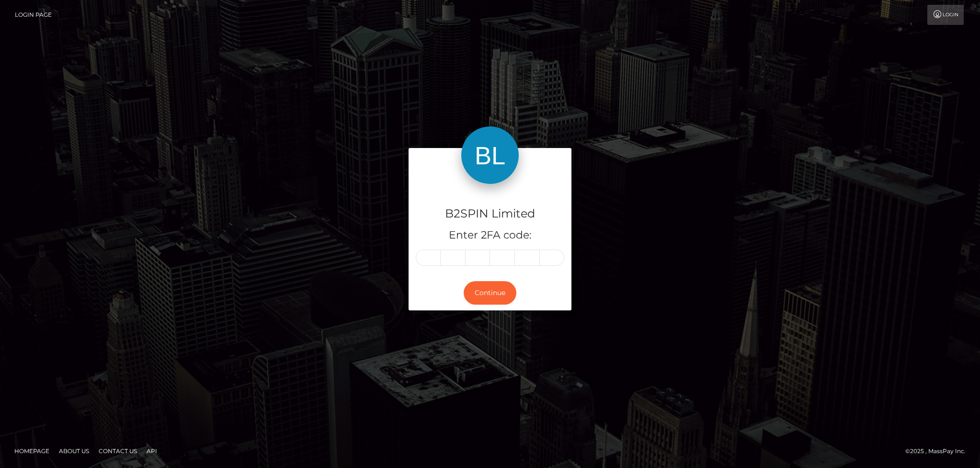  What do you see at coordinates (32, 451) in the screenshot?
I see `a: Homepage` at bounding box center [32, 451].